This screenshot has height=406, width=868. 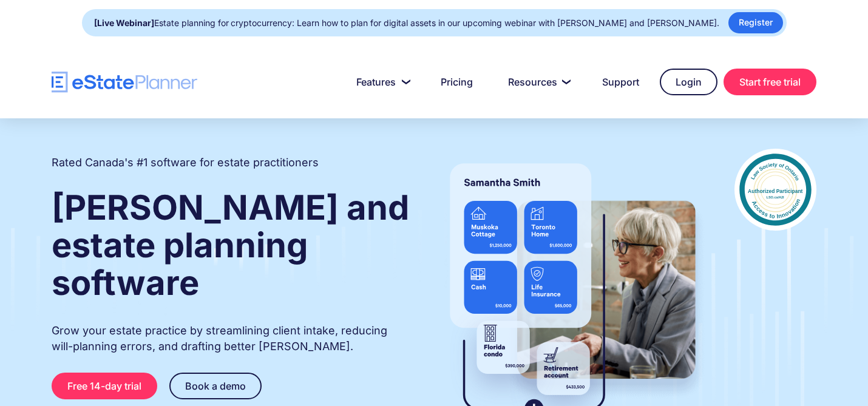 I want to click on div: Estate planning for cryptocurrency: Learn how to plan for digital assets in our upcoming webinar ..., so click(x=407, y=23).